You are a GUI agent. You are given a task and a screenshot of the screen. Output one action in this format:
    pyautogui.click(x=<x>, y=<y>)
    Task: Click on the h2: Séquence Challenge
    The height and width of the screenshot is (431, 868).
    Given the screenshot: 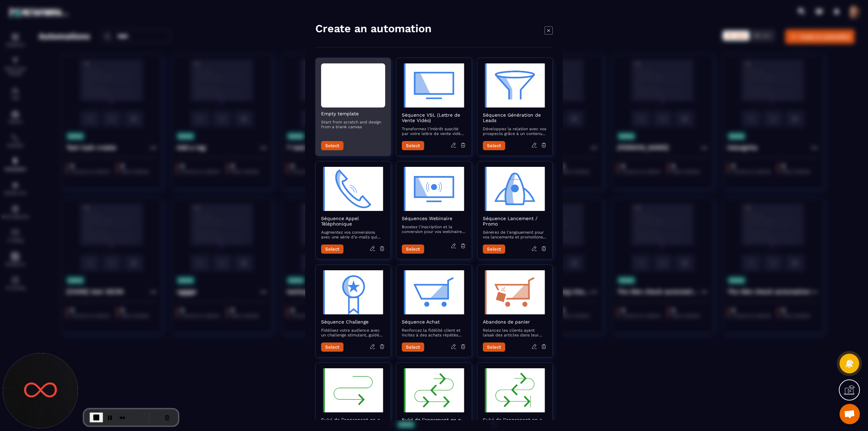 What is the action you would take?
    pyautogui.click(x=353, y=322)
    